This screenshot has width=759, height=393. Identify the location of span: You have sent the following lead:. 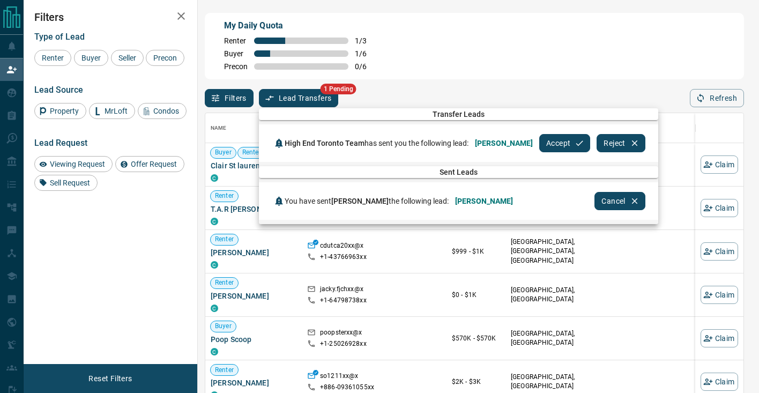
(367, 201).